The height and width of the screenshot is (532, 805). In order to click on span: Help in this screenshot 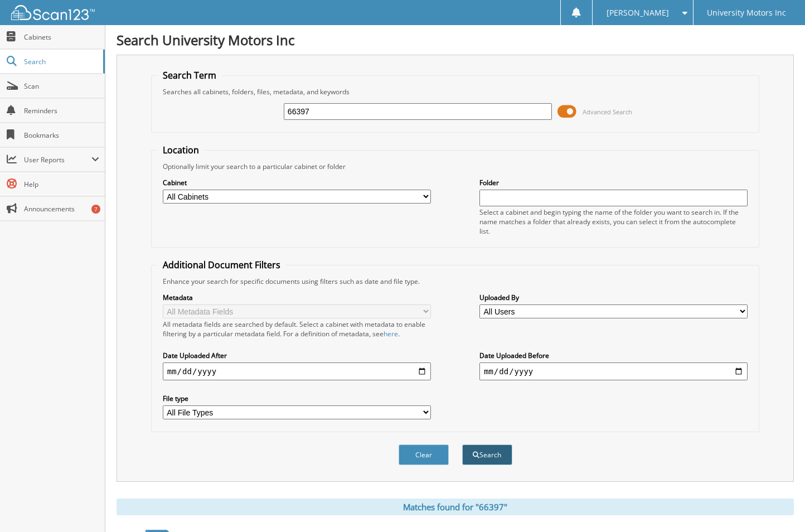, I will do `click(62, 184)`.